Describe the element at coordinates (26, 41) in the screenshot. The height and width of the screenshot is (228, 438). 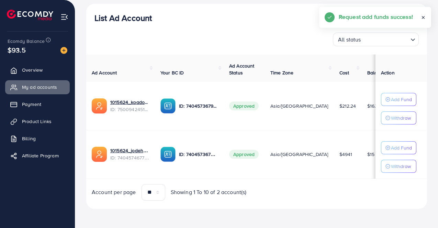
I see `span: Ecomdy Balance` at that location.